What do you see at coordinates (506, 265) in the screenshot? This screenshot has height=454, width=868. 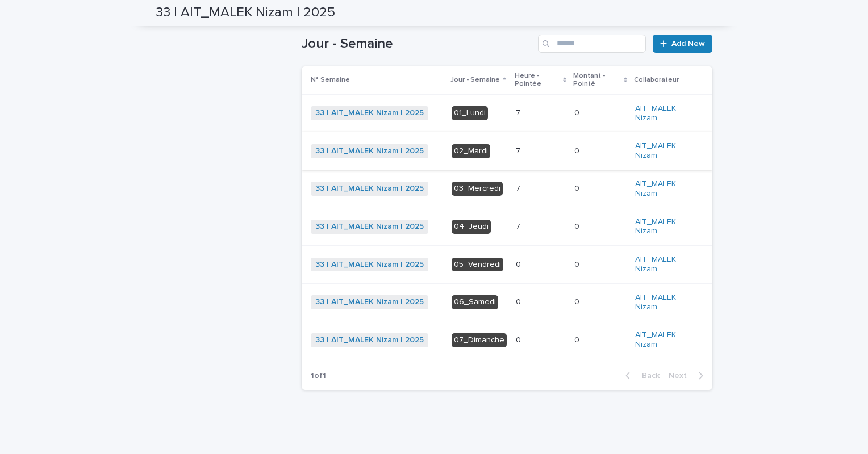 I see `tr: 33 | AIT_MALEK Nizam | 2025 05_Vendredi00 00 AIT_MALEK Nizam` at bounding box center [506, 265].